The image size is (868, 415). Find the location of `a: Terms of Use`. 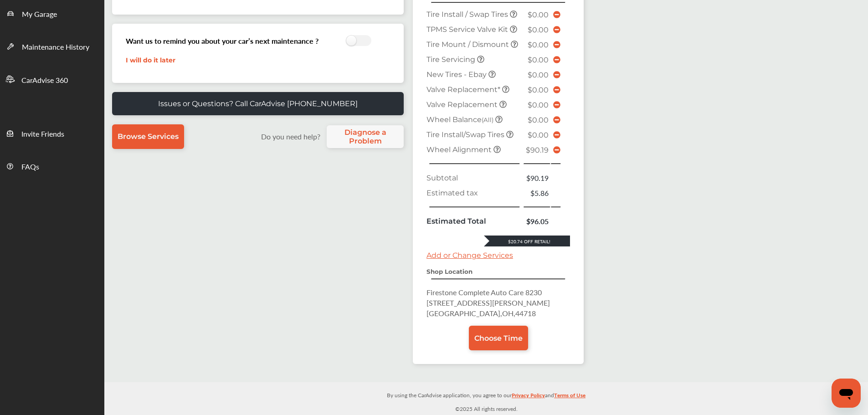

a: Terms of Use is located at coordinates (569, 397).